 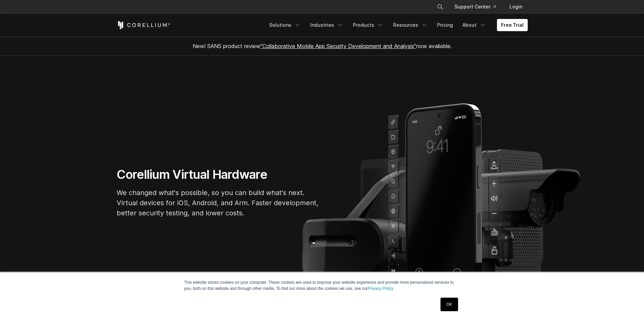 I want to click on a: Pricing, so click(x=445, y=25).